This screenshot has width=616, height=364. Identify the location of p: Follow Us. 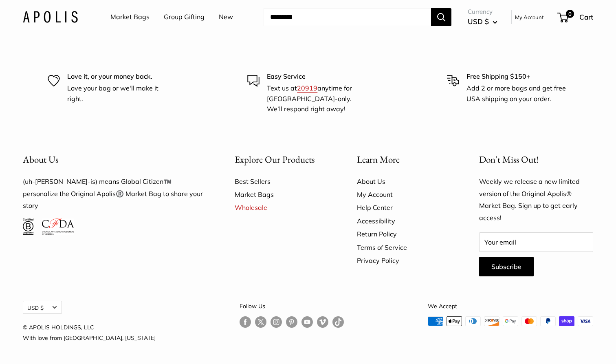
(292, 306).